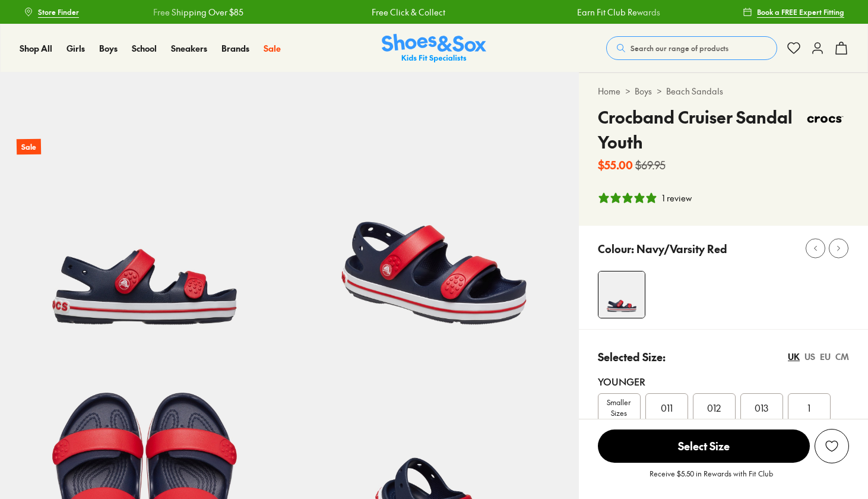 The image size is (868, 499). I want to click on span: Sneakers, so click(189, 48).